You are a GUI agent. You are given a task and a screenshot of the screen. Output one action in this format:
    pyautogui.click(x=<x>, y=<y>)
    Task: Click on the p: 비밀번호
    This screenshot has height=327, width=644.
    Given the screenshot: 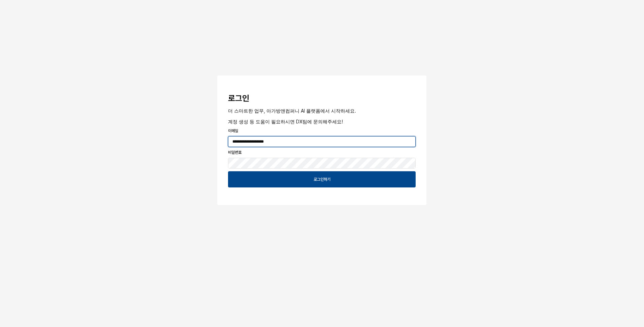 What is the action you would take?
    pyautogui.click(x=321, y=152)
    